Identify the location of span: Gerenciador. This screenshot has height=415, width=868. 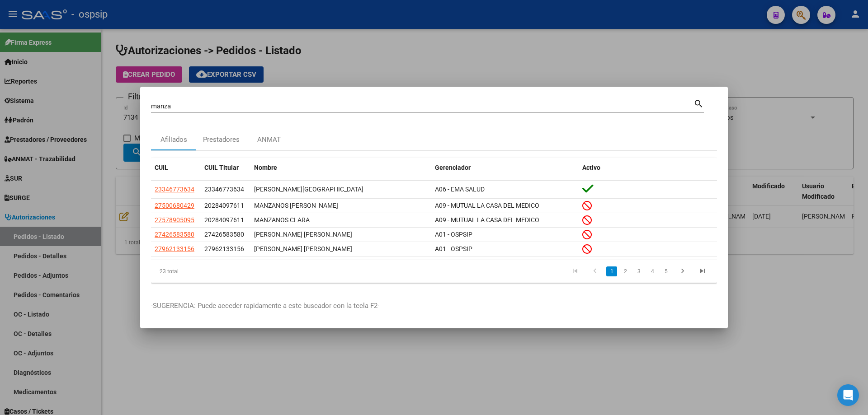
(453, 168).